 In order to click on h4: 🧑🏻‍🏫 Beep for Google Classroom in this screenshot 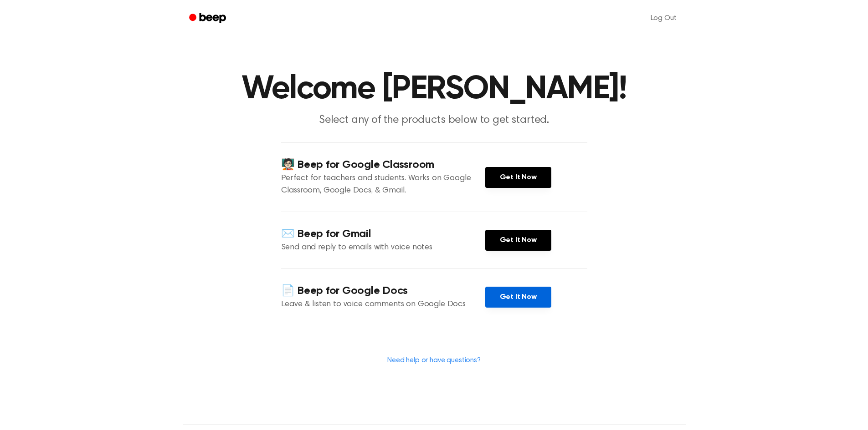, I will do `click(383, 165)`.